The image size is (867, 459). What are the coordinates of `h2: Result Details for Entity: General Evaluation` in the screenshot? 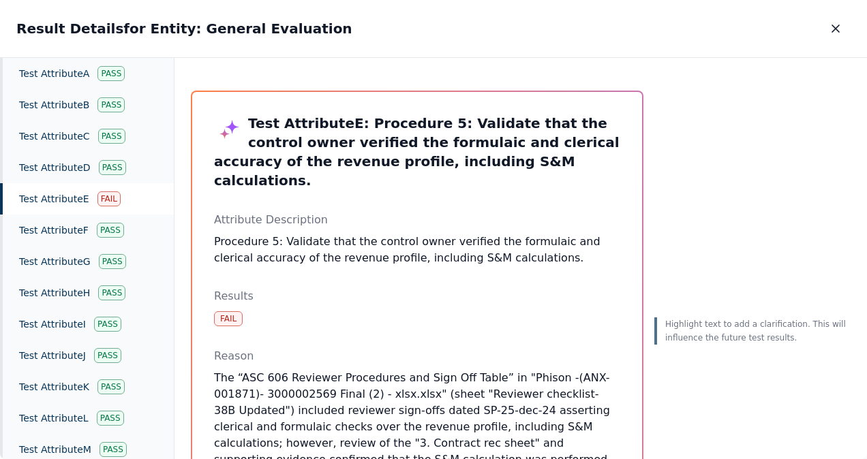 It's located at (184, 29).